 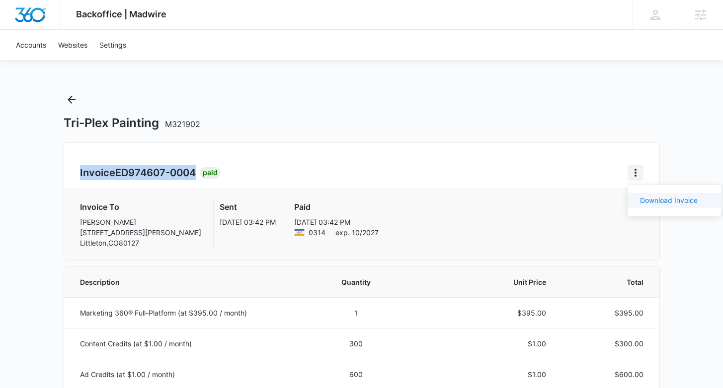 I want to click on span: M321902, so click(x=182, y=124).